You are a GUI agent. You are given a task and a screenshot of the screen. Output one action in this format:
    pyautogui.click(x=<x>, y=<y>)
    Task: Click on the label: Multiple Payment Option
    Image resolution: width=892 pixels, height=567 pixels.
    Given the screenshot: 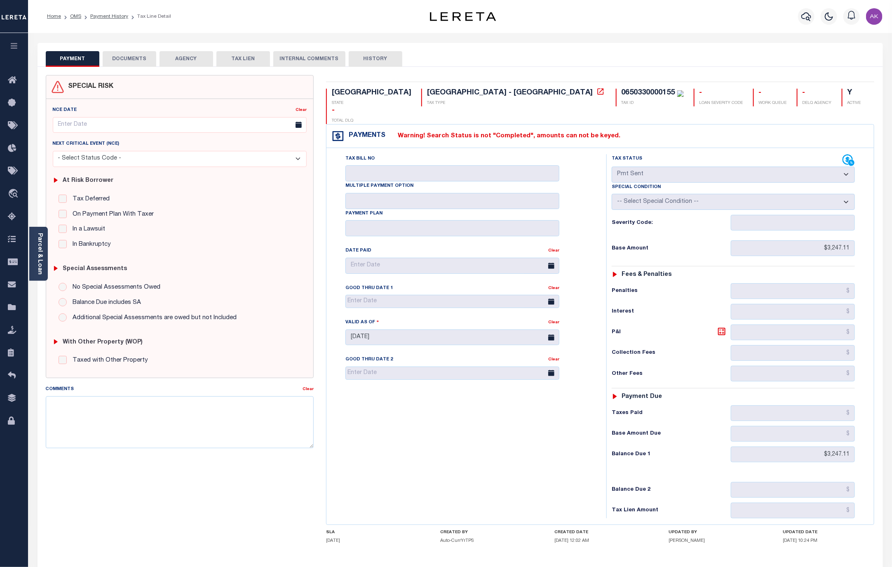 What is the action you would take?
    pyautogui.click(x=379, y=186)
    